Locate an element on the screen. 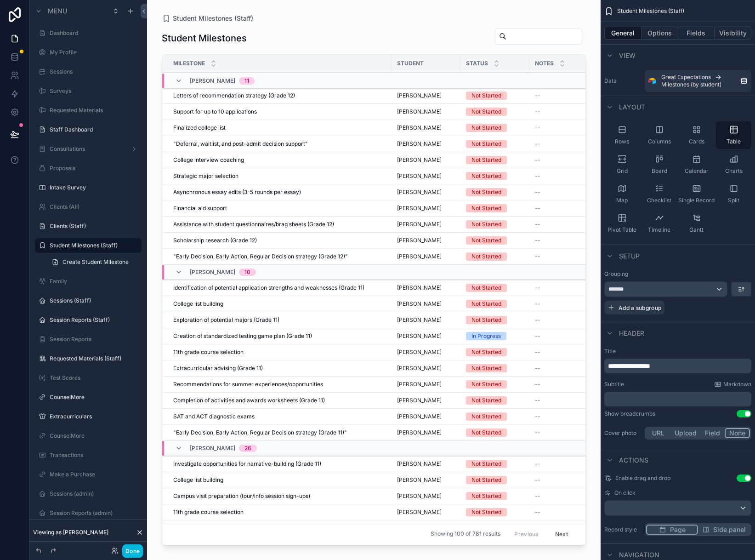 The image size is (755, 560). label: Clients (Staff) is located at coordinates (93, 226).